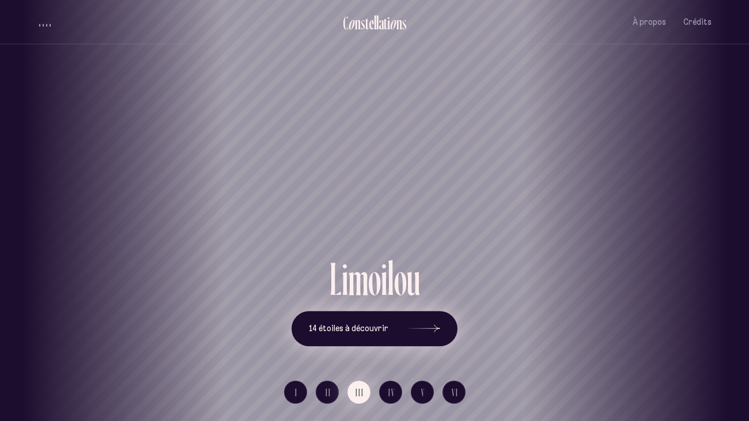 The height and width of the screenshot is (421, 749). I want to click on span: IV, so click(392, 393).